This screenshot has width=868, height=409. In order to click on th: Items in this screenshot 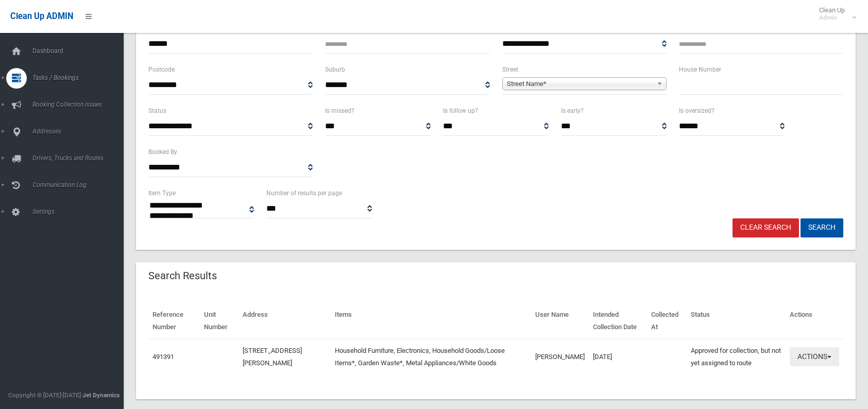, I will do `click(431, 321)`.